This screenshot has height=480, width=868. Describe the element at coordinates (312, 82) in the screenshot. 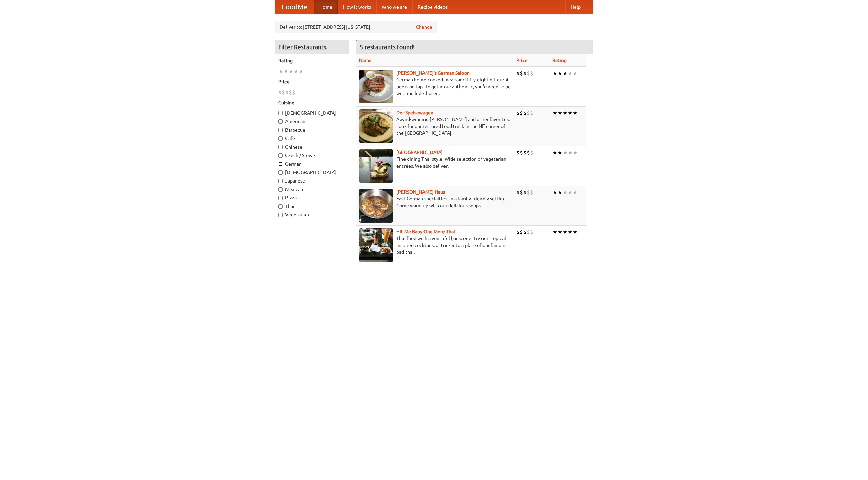

I see `h5: Price` at that location.